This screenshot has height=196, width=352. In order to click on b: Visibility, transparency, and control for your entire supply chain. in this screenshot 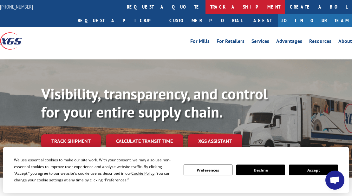, I will do `click(155, 103)`.